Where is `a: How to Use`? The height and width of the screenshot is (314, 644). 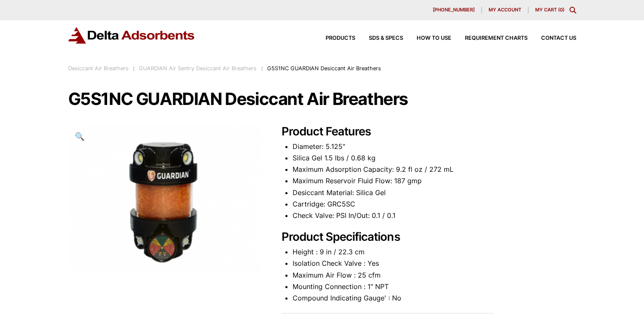 a: How to Use is located at coordinates (427, 38).